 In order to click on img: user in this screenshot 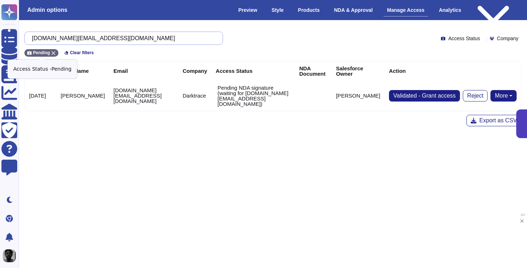, I will do `click(9, 255)`.